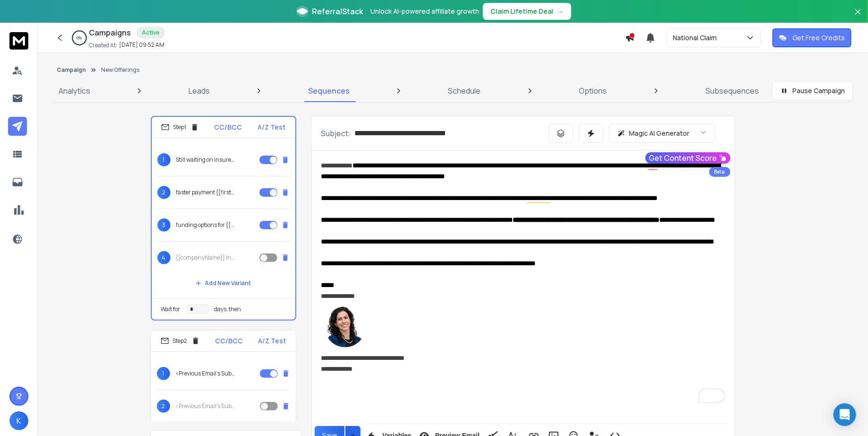 This screenshot has width=868, height=436. I want to click on p: Options, so click(593, 91).